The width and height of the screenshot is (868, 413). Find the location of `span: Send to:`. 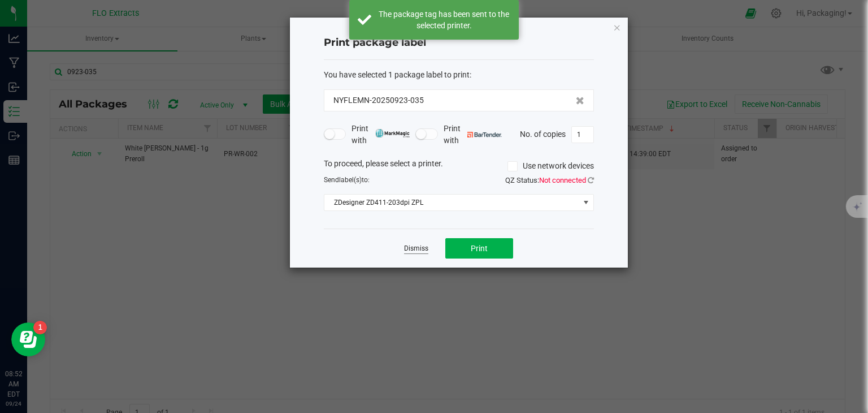

span: Send to: is located at coordinates (346, 180).